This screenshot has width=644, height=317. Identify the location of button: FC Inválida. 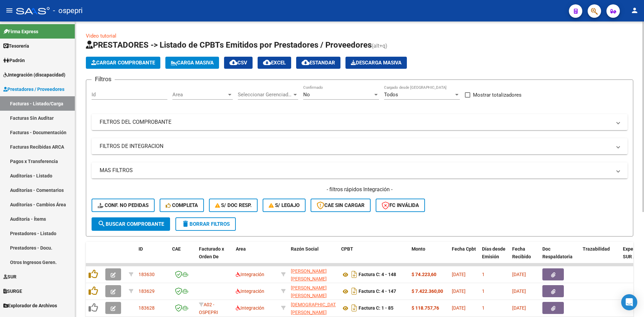
(400, 206).